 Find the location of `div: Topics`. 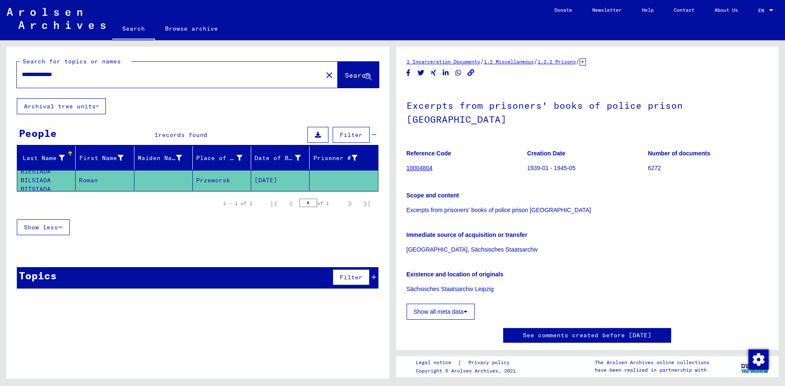

div: Topics is located at coordinates (38, 275).